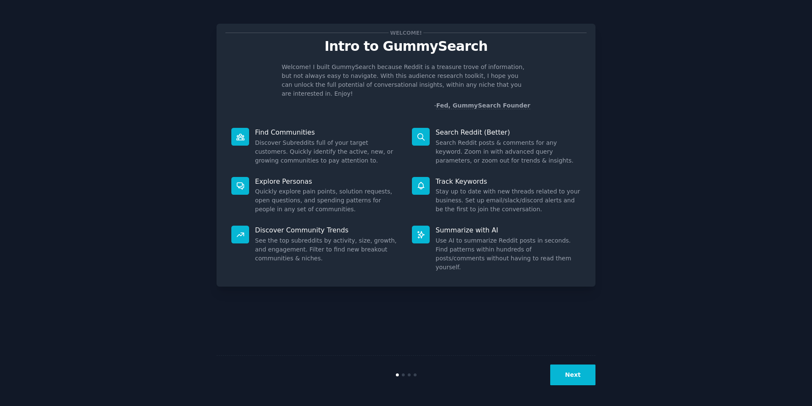 This screenshot has height=406, width=812. I want to click on p: Track Keywords, so click(508, 181).